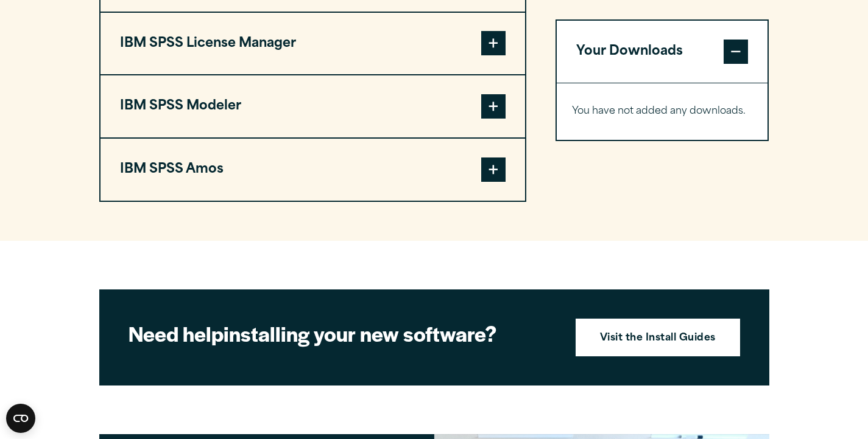 The image size is (868, 439). Describe the element at coordinates (662, 112) in the screenshot. I see `div: Your Downloads` at that location.